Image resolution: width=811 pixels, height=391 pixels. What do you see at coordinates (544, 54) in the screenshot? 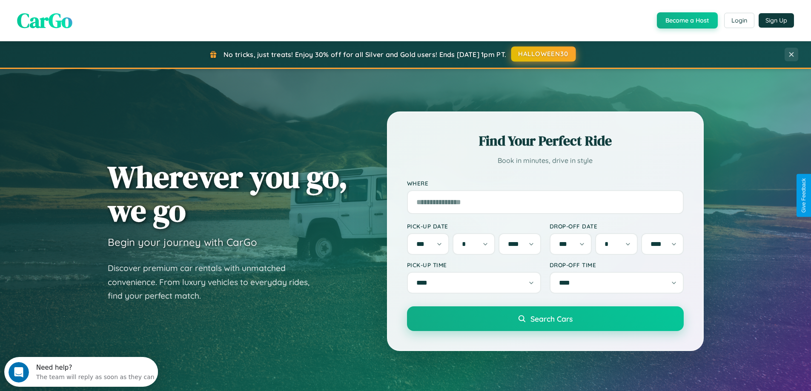
I see `button: HALLOWEEN30` at bounding box center [544, 54].